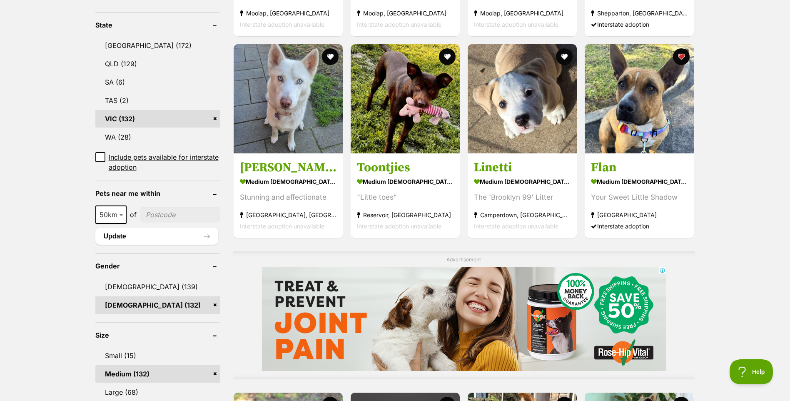  Describe the element at coordinates (639, 167) in the screenshot. I see `h3: Flan` at that location.